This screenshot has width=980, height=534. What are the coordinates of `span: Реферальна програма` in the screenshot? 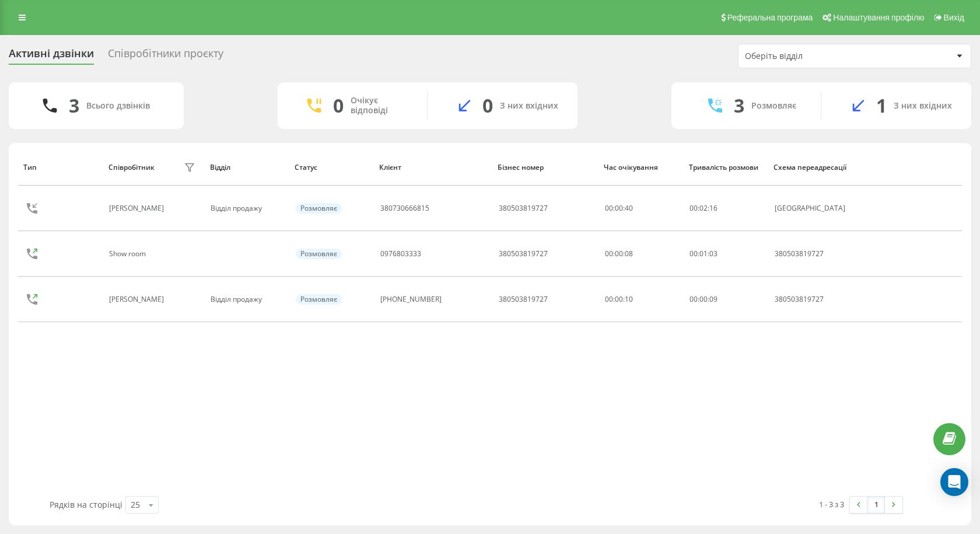 It's located at (770, 17).